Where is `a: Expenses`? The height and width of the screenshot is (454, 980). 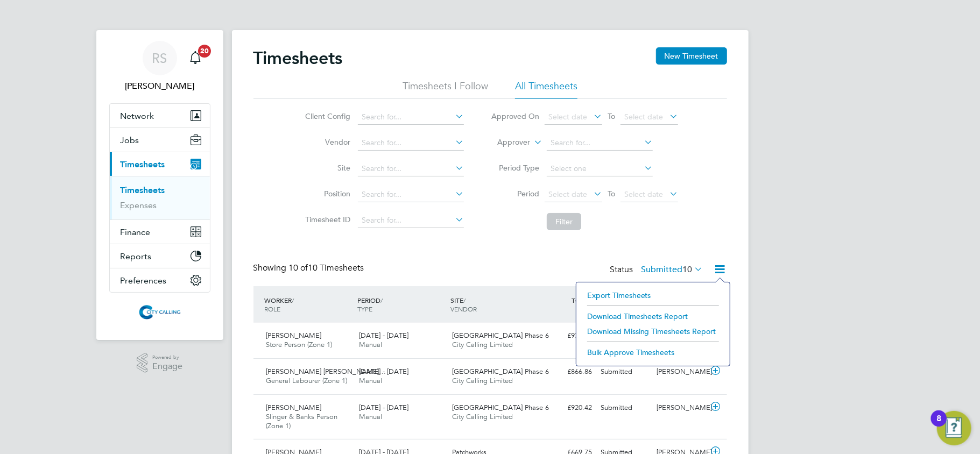 a: Expenses is located at coordinates (139, 205).